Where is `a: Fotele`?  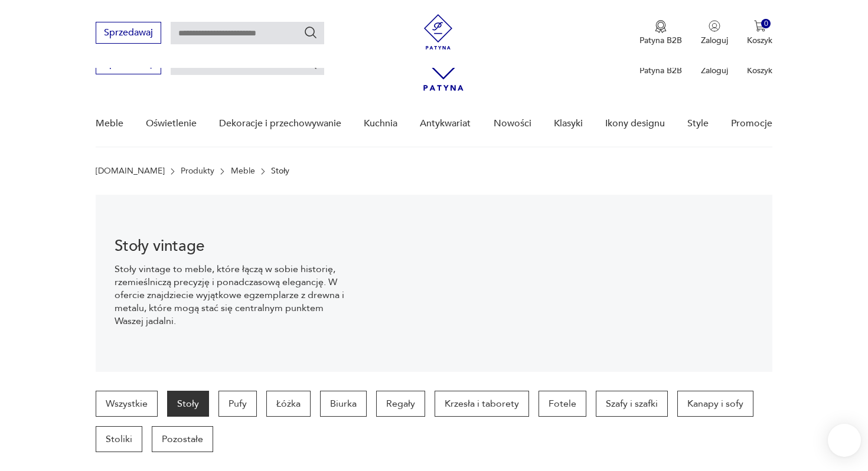
a: Fotele is located at coordinates (562, 404).